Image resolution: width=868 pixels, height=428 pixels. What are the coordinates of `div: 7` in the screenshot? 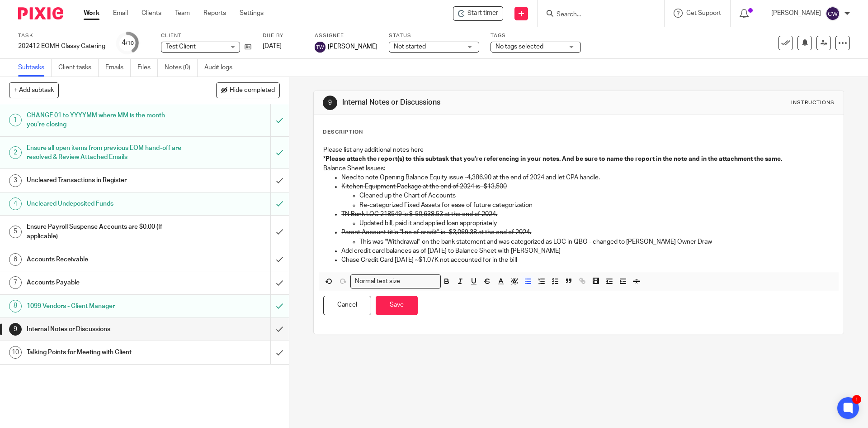 It's located at (15, 283).